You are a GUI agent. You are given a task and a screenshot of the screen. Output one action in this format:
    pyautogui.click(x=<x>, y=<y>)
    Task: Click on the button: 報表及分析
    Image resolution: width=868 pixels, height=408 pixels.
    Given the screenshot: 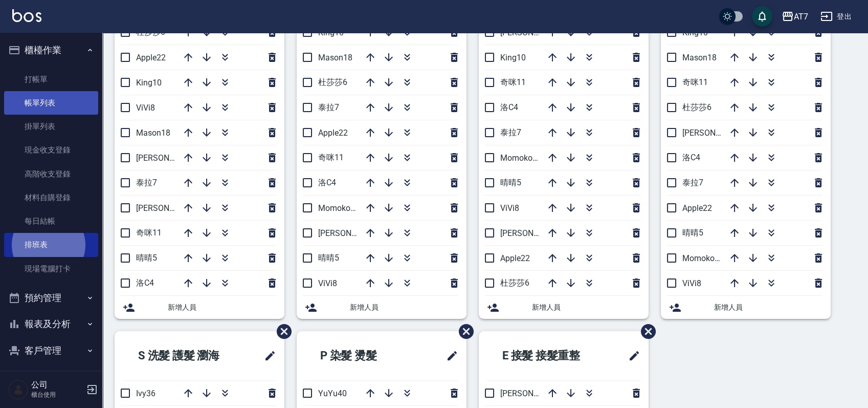 What is the action you would take?
    pyautogui.click(x=51, y=324)
    